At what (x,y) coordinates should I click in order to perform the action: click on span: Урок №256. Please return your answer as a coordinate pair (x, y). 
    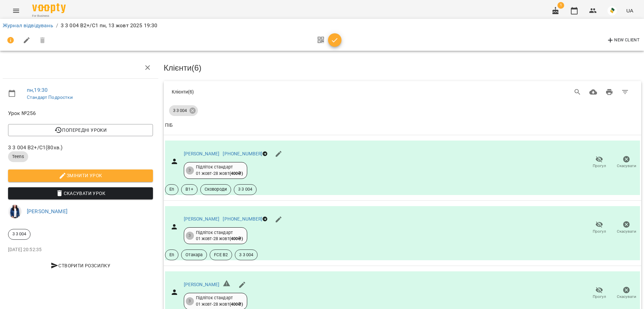
    Looking at the image, I should click on (80, 113).